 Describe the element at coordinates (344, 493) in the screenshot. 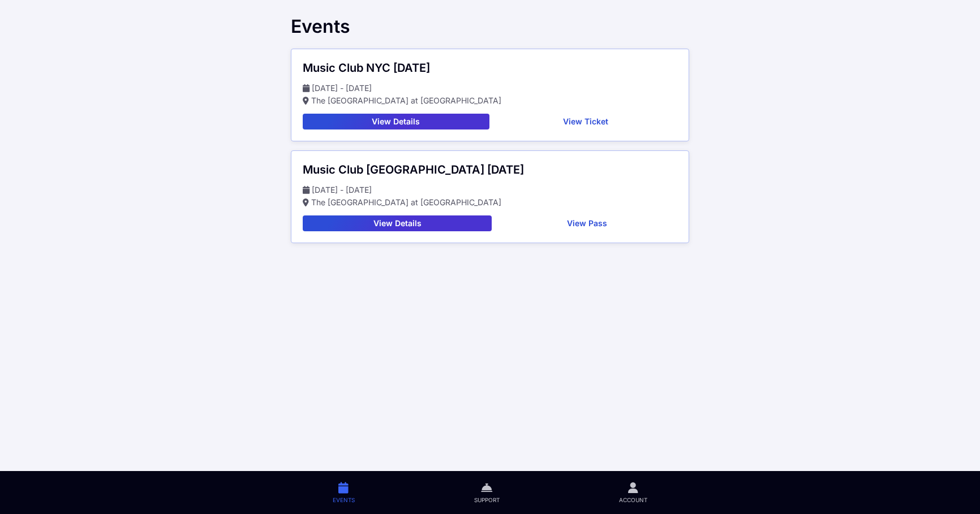

I see `a: Events` at that location.